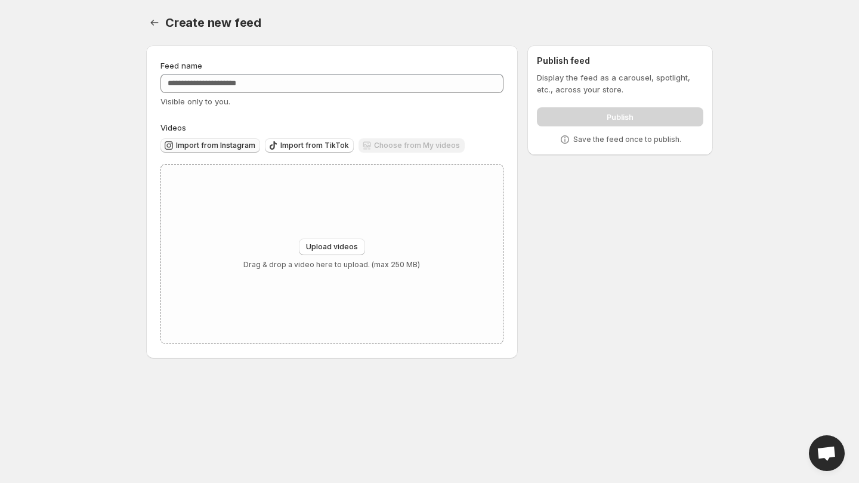 This screenshot has height=483, width=859. I want to click on span: Feed name, so click(181, 66).